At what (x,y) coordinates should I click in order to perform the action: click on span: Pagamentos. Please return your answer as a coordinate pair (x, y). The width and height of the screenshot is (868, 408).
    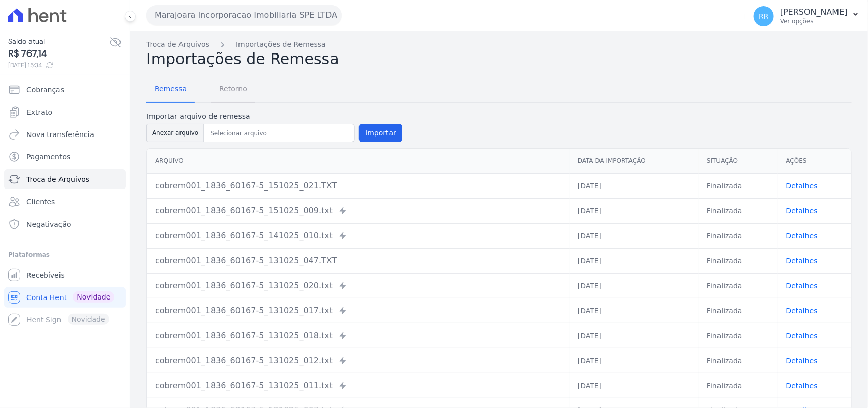
    Looking at the image, I should click on (49, 157).